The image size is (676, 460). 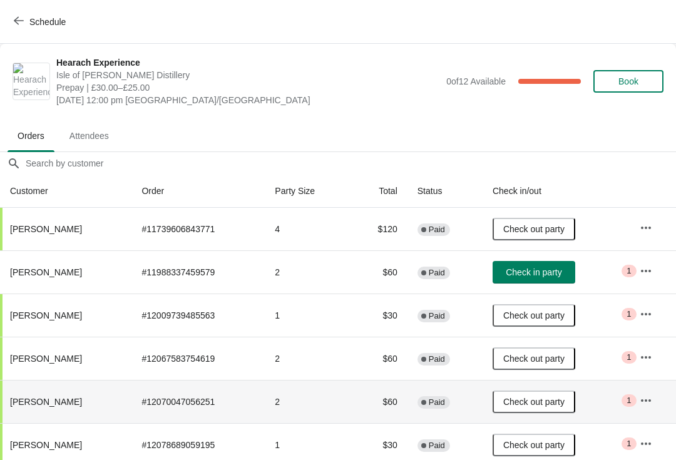 I want to click on span: Schedule, so click(x=48, y=22).